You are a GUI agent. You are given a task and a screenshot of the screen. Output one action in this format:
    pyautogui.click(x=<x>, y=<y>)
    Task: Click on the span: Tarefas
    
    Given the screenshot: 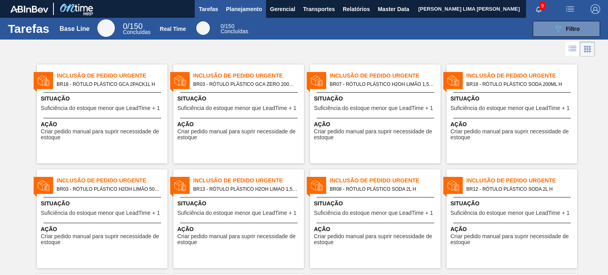 What is the action you would take?
    pyautogui.click(x=208, y=9)
    